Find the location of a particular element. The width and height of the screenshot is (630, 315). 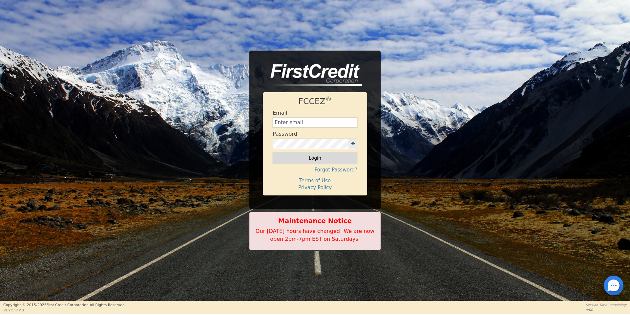

h4: Email is located at coordinates (280, 113).